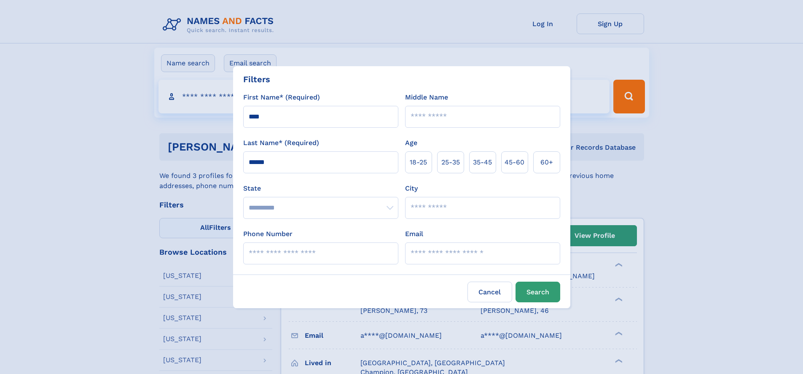 The height and width of the screenshot is (374, 803). I want to click on span: 35‑45, so click(482, 162).